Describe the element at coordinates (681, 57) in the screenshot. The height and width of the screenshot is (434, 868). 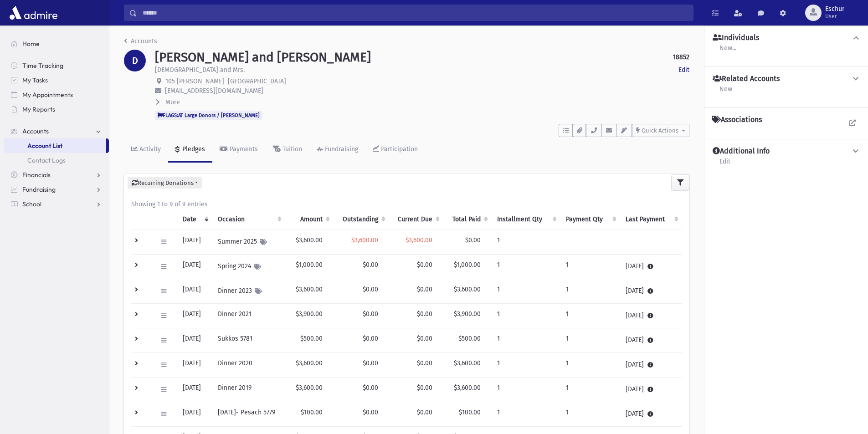
I see `strong: 18852` at that location.